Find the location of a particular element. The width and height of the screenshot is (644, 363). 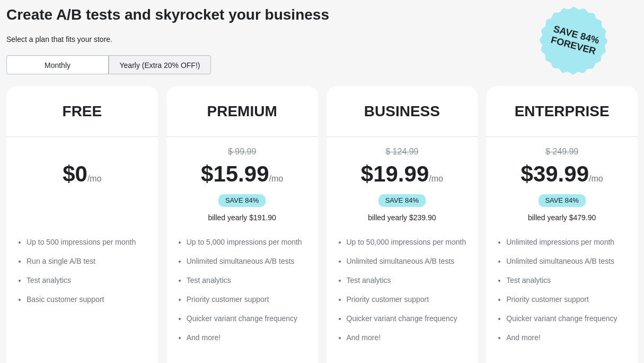

div: PREMIUM is located at coordinates (242, 112).